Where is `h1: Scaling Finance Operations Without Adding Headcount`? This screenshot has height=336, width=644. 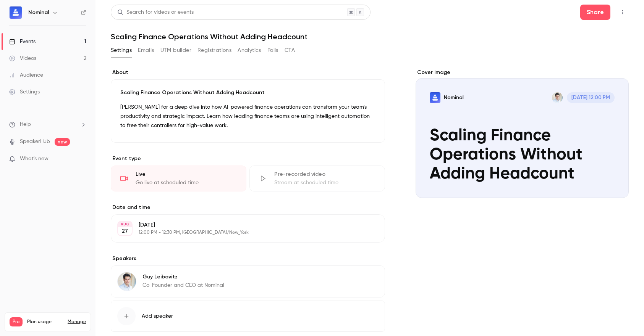 h1: Scaling Finance Operations Without Adding Headcount is located at coordinates (370, 37).